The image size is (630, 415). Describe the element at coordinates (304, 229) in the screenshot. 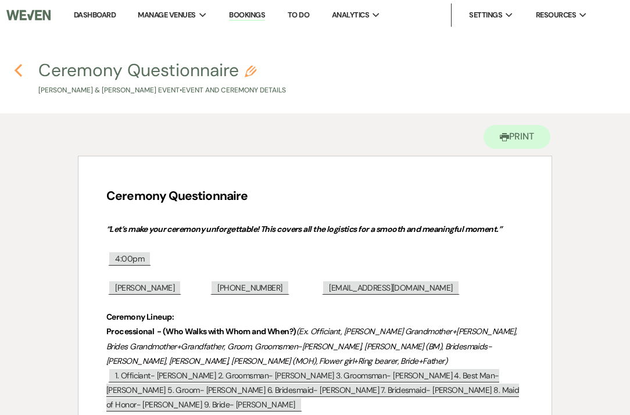

I see `em: “Let’s make your ceremony unforgettable! This covers all the logistics for a smooth and meaningfu...` at that location.